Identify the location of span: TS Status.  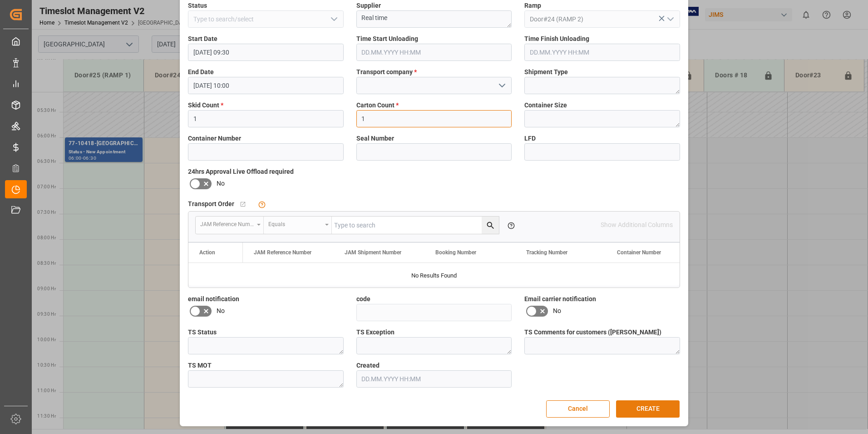
(202, 332).